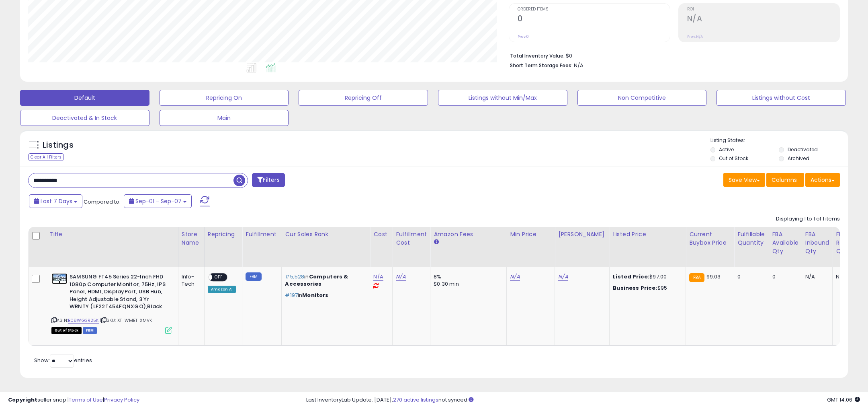 The image size is (868, 408). Describe the element at coordinates (695, 36) in the screenshot. I see `small: Prev: N/A` at that location.